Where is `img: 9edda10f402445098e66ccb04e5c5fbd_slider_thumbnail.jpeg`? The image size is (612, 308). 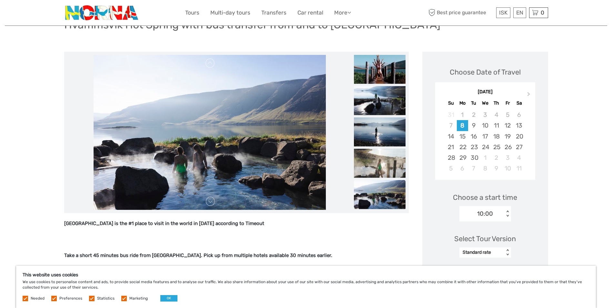 img: 9edda10f402445098e66ccb04e5c5fbd_slider_thumbnail.jpeg is located at coordinates (380, 195).